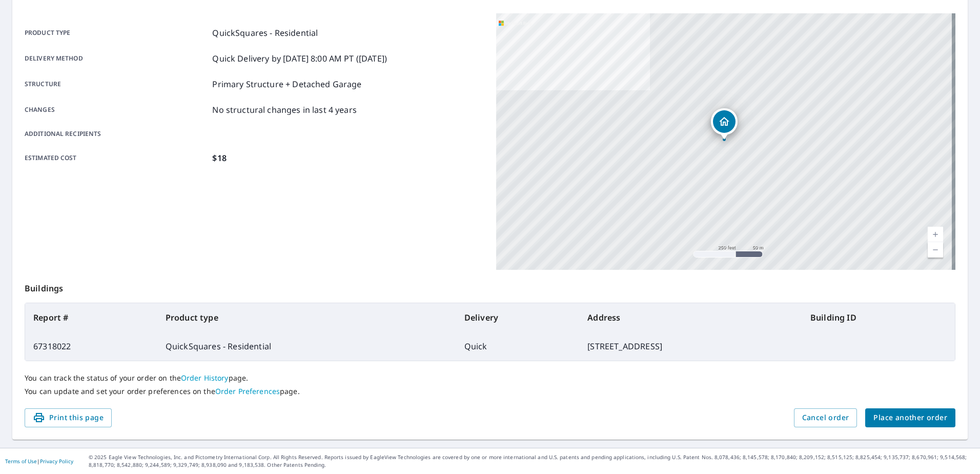 Image resolution: width=980 pixels, height=474 pixels. I want to click on a: Order Preferences, so click(247, 391).